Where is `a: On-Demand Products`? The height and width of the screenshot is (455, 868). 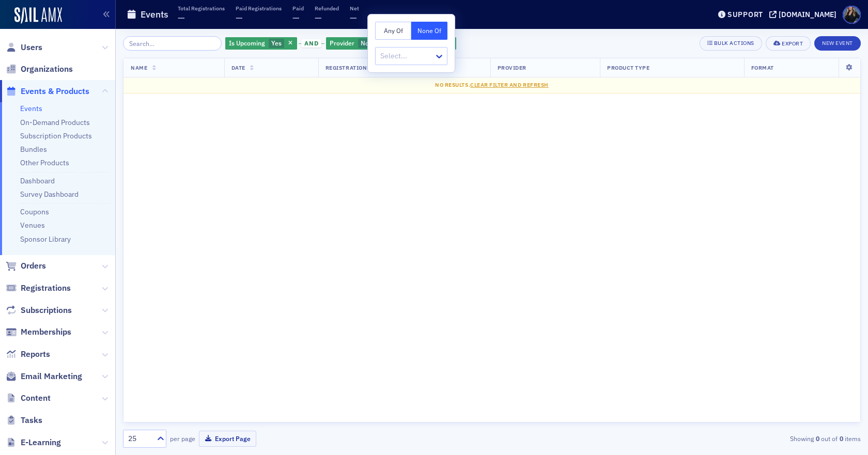
a: On-Demand Products is located at coordinates (55, 122).